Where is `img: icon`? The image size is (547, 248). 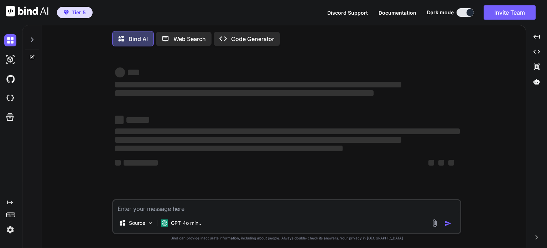 img: icon is located at coordinates (448, 223).